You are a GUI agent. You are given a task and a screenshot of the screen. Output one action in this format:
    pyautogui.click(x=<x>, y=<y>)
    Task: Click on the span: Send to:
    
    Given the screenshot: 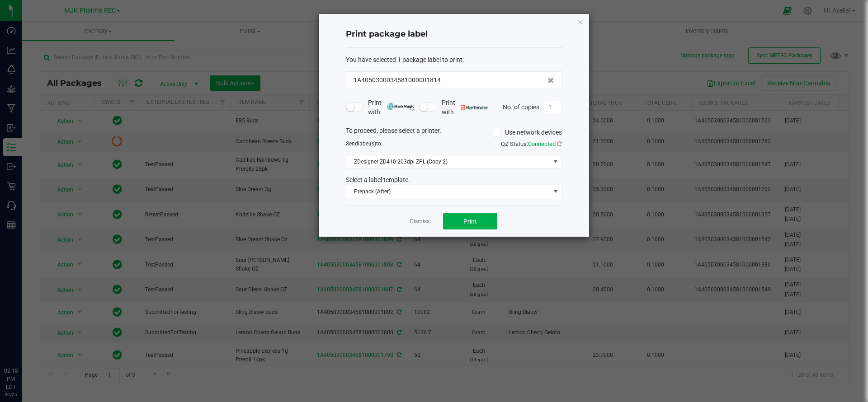 What is the action you would take?
    pyautogui.click(x=364, y=144)
    